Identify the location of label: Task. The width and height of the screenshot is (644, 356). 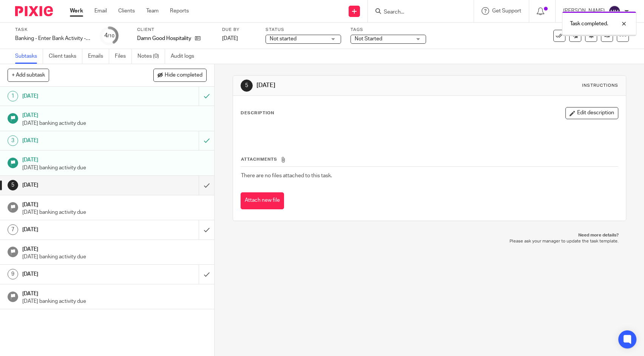
(53, 30).